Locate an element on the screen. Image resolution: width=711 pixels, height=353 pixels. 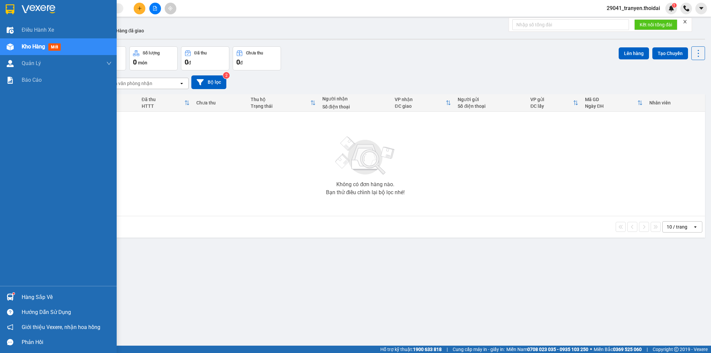
span: file-add is located at coordinates (155, 8).